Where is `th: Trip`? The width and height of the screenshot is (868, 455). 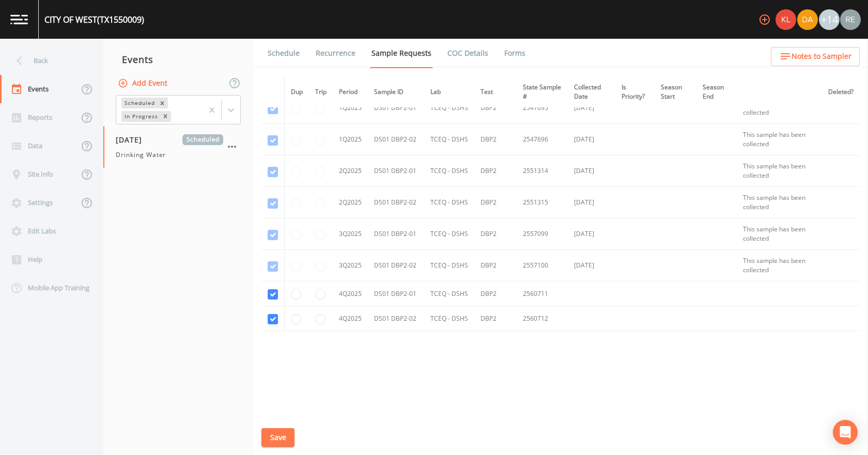
th: Trip is located at coordinates (321, 92).